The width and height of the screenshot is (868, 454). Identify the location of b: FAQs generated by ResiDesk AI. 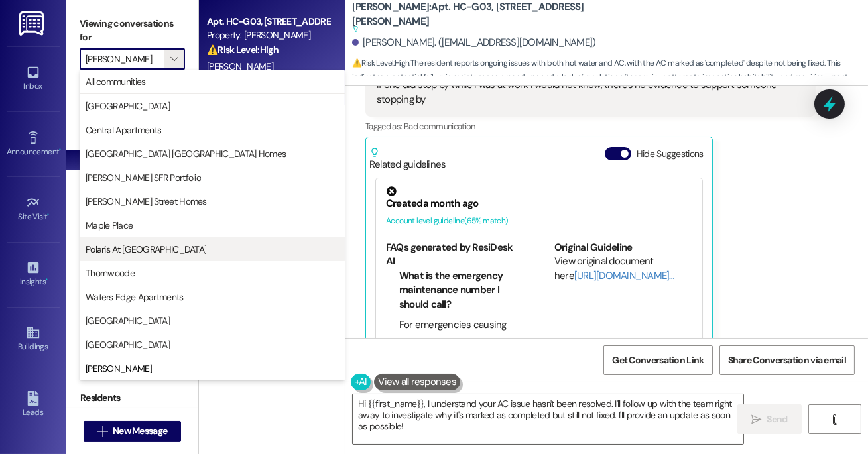
(449, 254).